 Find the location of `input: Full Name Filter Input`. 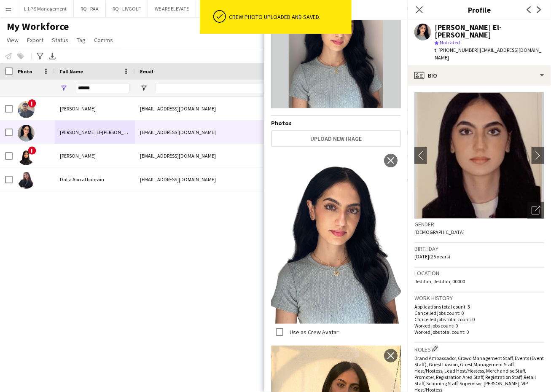

input: Full Name Filter Input is located at coordinates (102, 88).